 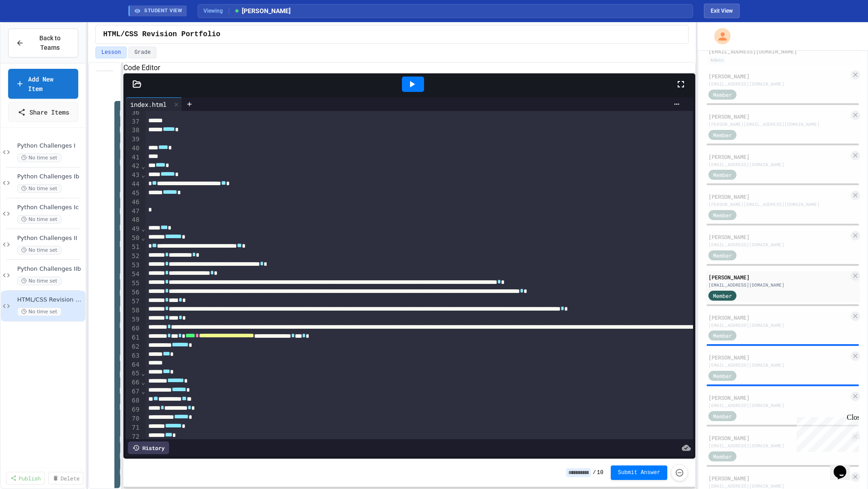 I want to click on span: STUDENT VIEW, so click(x=164, y=11).